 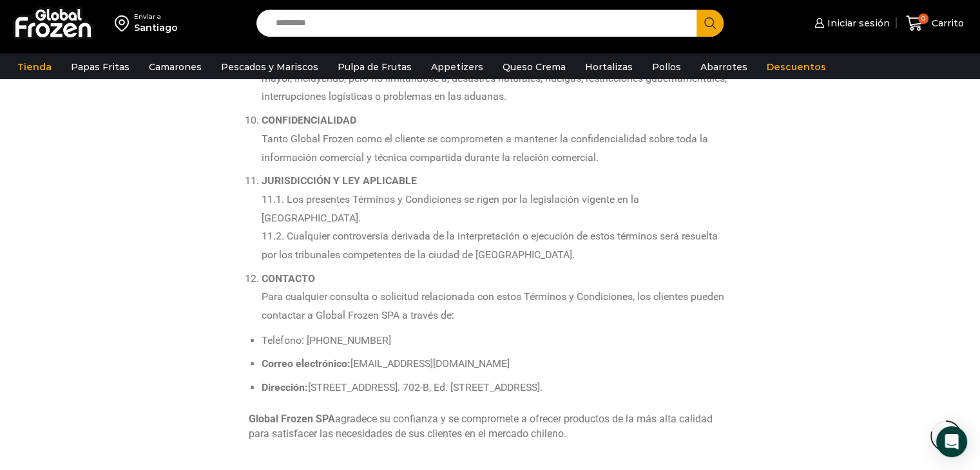 What do you see at coordinates (339, 180) in the screenshot?
I see `b: JURISDICCIÓN Y LEY APLICABLE` at bounding box center [339, 180].